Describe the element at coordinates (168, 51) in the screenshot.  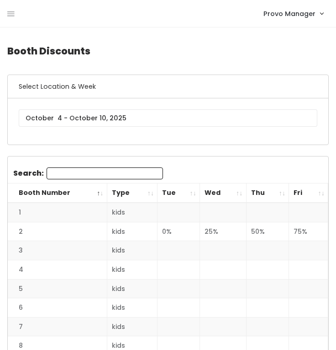
I see `h4: Booth Discounts` at that location.